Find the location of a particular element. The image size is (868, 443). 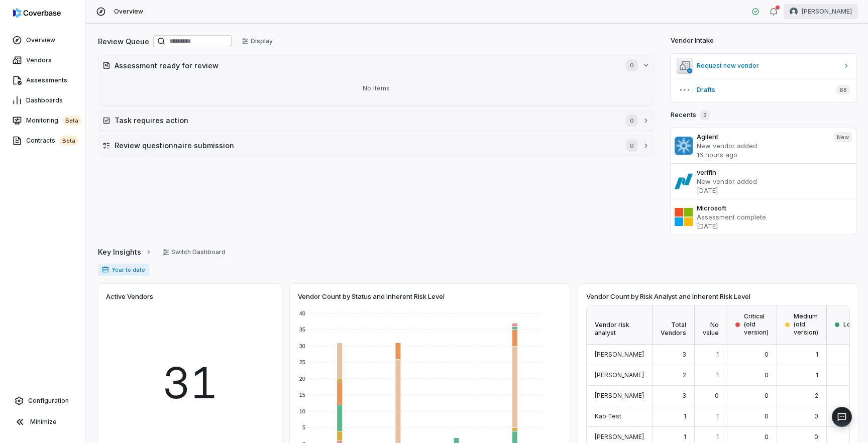

text: 10 is located at coordinates (303, 412).